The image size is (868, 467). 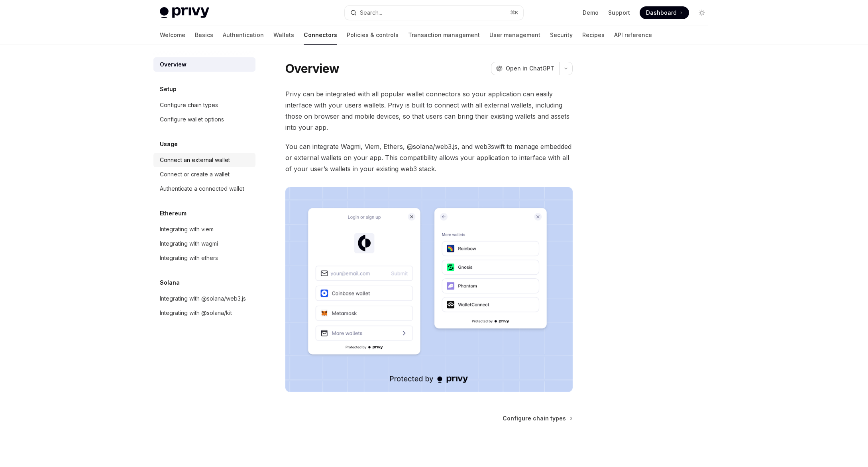 I want to click on div: Connect an external wallet, so click(x=194, y=160).